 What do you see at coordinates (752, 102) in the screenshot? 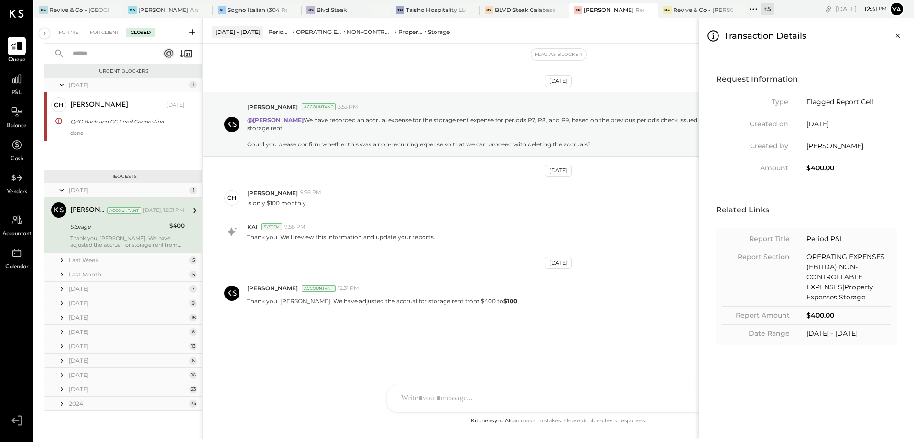
I see `div: Type` at bounding box center [752, 102].